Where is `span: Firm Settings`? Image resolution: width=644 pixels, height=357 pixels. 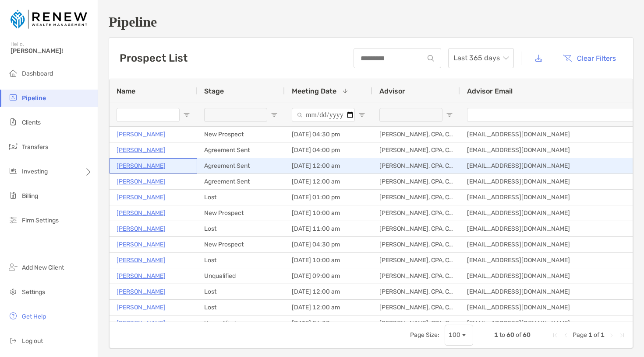
span: Firm Settings is located at coordinates (40, 220).